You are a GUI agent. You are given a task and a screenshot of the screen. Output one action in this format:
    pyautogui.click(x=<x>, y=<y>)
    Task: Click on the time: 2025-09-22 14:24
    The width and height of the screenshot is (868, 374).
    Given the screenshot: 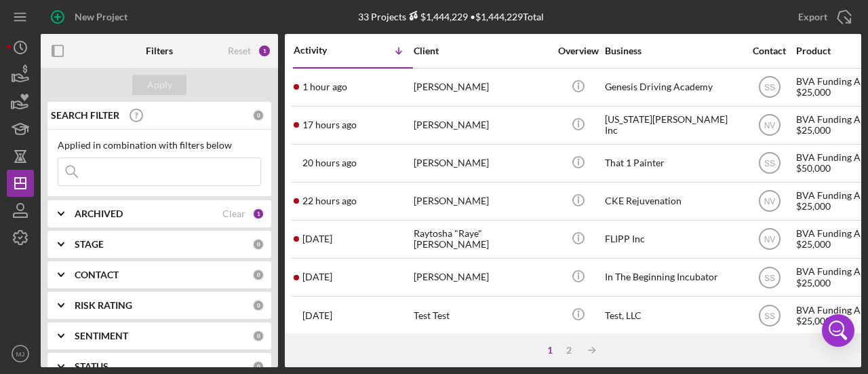 What is the action you would take?
    pyautogui.click(x=317, y=277)
    